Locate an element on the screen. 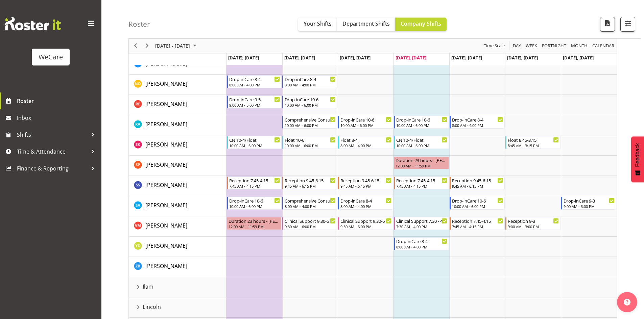  span: Fortnight is located at coordinates (554, 46).